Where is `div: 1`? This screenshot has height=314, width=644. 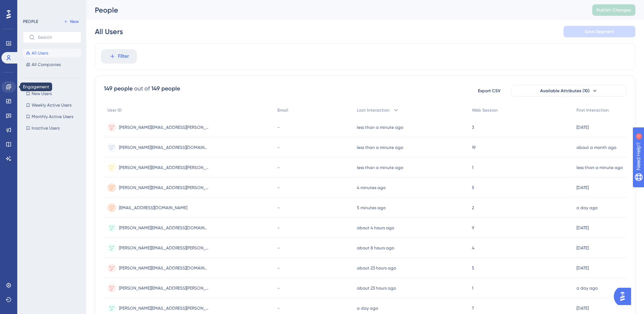 div: 1 is located at coordinates (51, 6).